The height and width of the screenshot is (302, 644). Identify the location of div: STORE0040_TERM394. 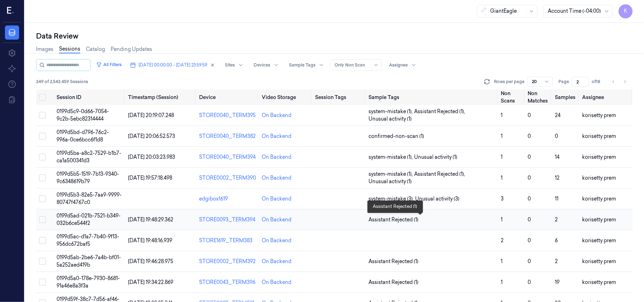
(227, 157).